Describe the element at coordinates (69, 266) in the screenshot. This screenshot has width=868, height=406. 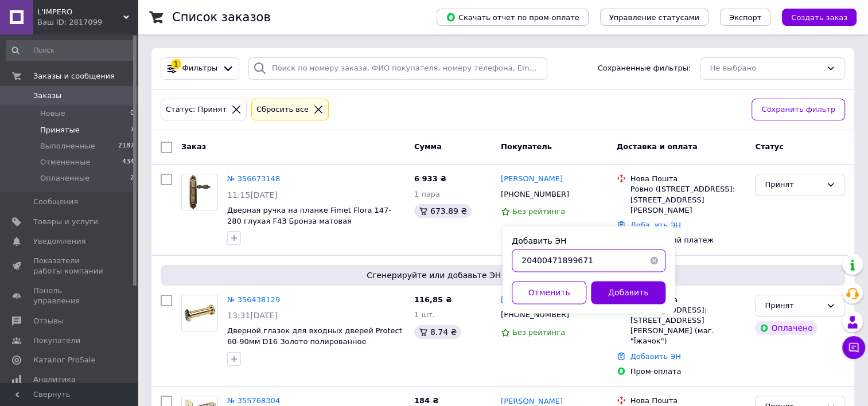
I see `span: Показатели работы компании` at that location.